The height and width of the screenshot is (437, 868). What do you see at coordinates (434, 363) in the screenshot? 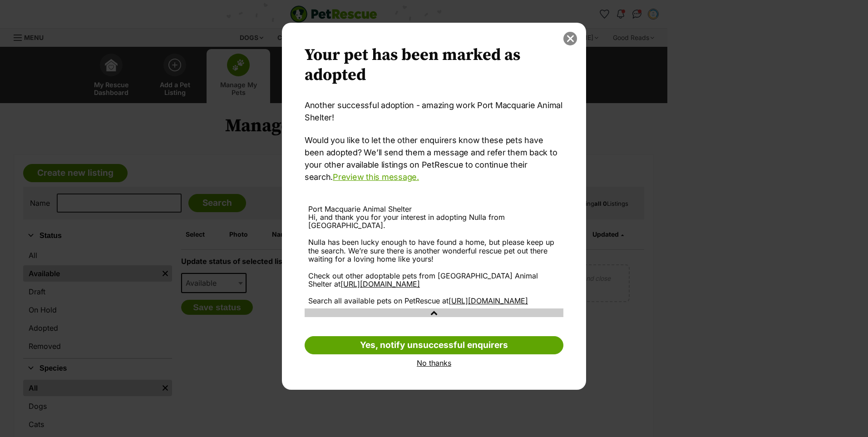
I see `a: No thanks` at bounding box center [434, 363].